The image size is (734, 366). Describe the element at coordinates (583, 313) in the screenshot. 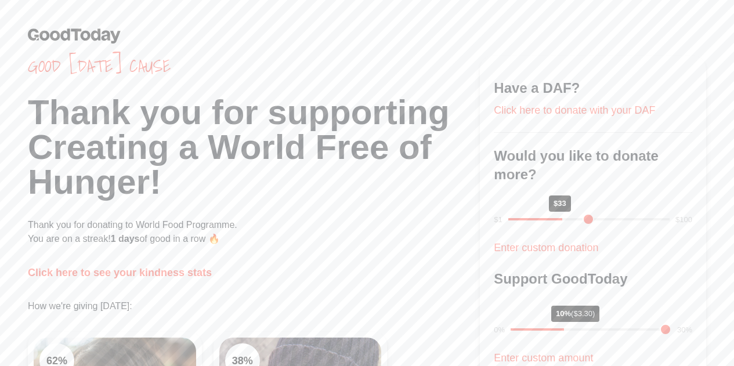

I see `span: ($3.30)` at that location.